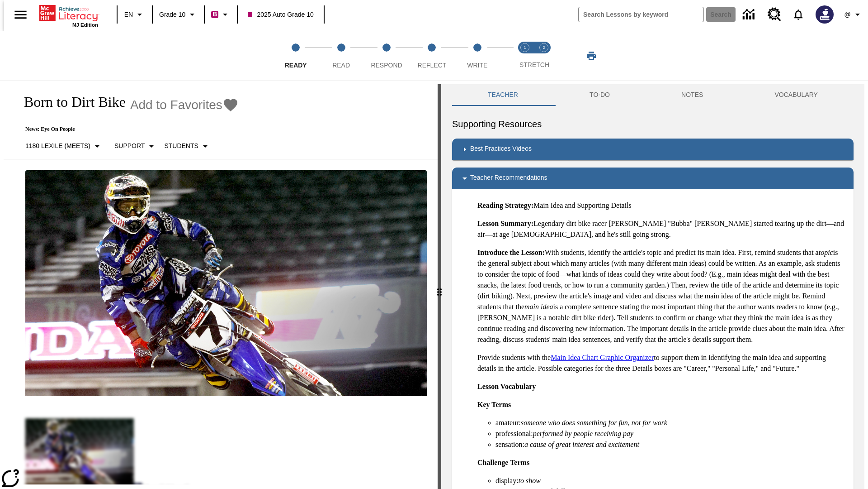  What do you see at coordinates (511, 252) in the screenshot?
I see `strong: Introduce the Lesson:` at bounding box center [511, 252].